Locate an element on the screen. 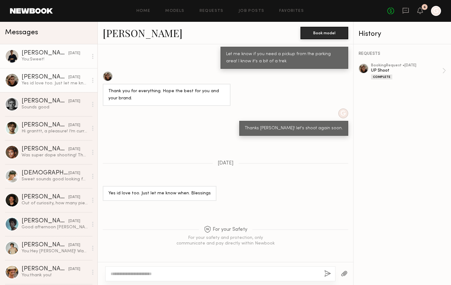 This screenshot has height=285, width=451. div: You: thank you! is located at coordinates (55, 276).